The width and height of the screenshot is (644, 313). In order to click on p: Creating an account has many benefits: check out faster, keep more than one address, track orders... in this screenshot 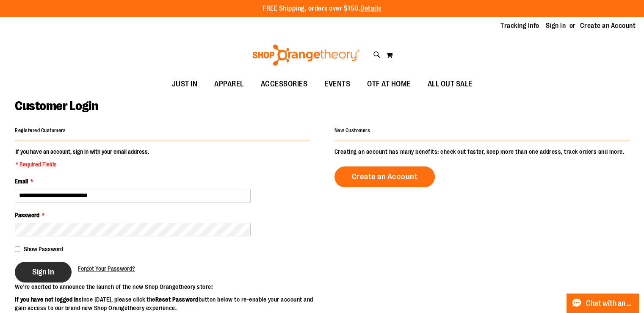, I will do `click(482, 152)`.